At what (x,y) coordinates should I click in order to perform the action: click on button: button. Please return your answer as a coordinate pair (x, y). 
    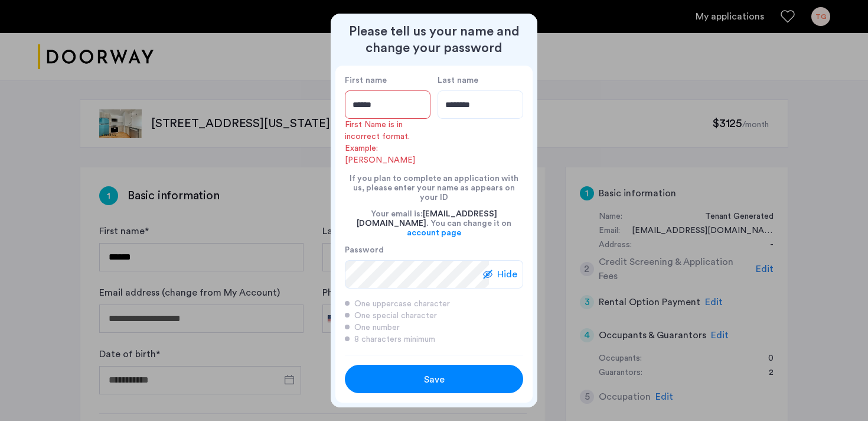
    Looking at the image, I should click on (434, 379).